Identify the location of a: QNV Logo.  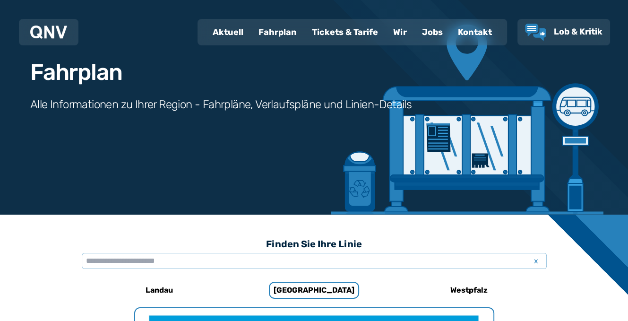
(49, 32).